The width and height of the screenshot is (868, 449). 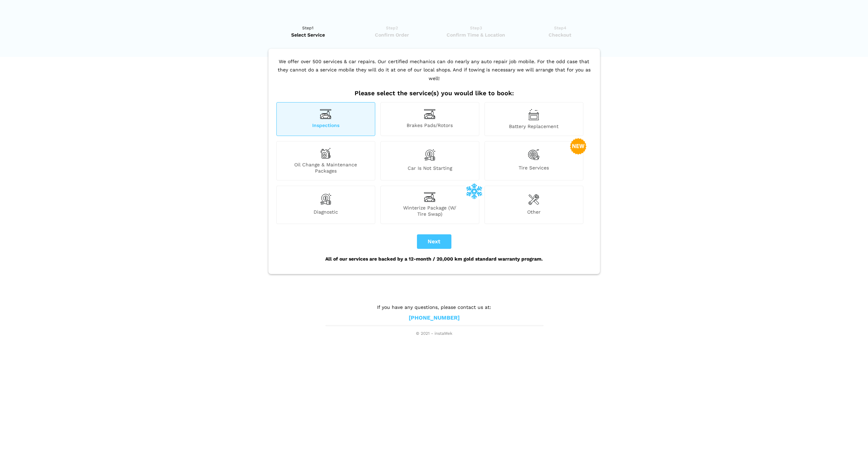 I want to click on button: Next, so click(x=434, y=242).